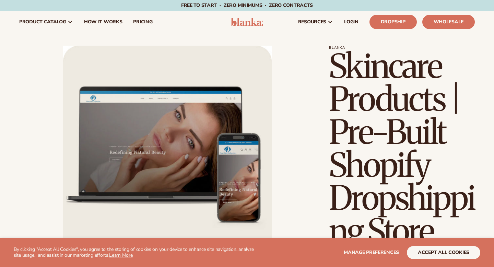  I want to click on span: product catalog, so click(43, 22).